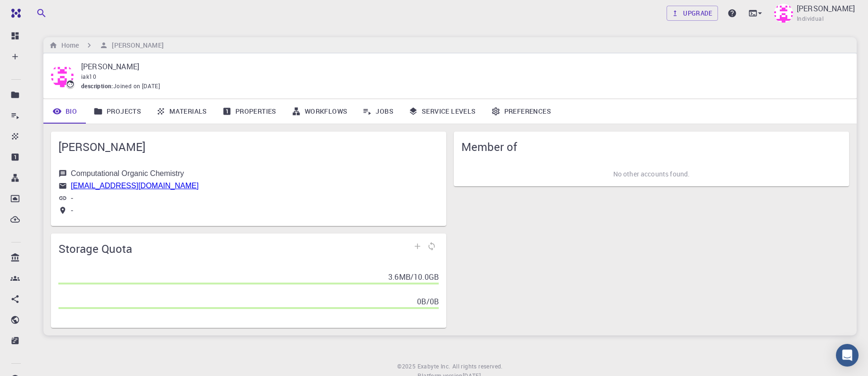 This screenshot has height=376, width=868. Describe the element at coordinates (407, 367) in the screenshot. I see `span: © 2025` at that location.